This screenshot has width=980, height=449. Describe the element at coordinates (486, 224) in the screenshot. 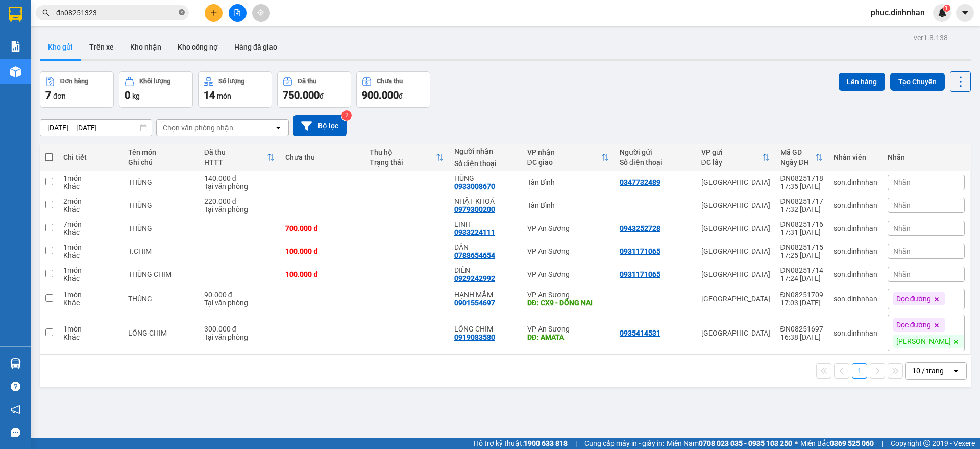

I see `div: LINH` at that location.